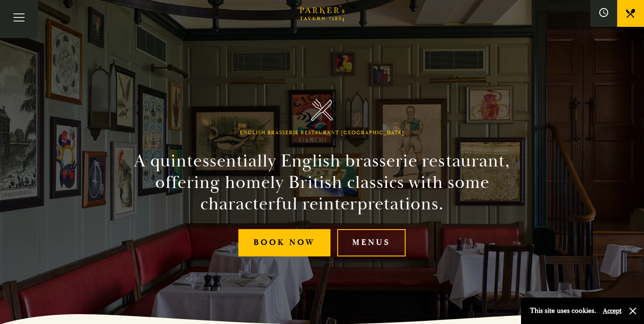 Image resolution: width=644 pixels, height=324 pixels. Describe the element at coordinates (633, 311) in the screenshot. I see `button: Close and accept` at that location.